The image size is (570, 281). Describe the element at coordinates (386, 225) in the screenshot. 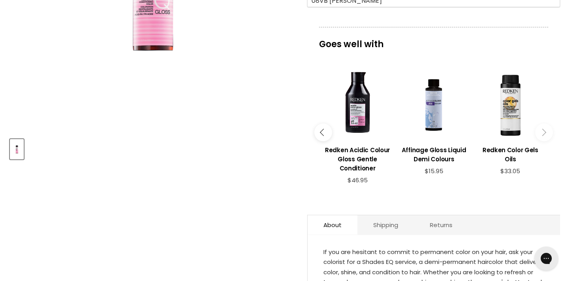

I see `a: Shipping` at that location.